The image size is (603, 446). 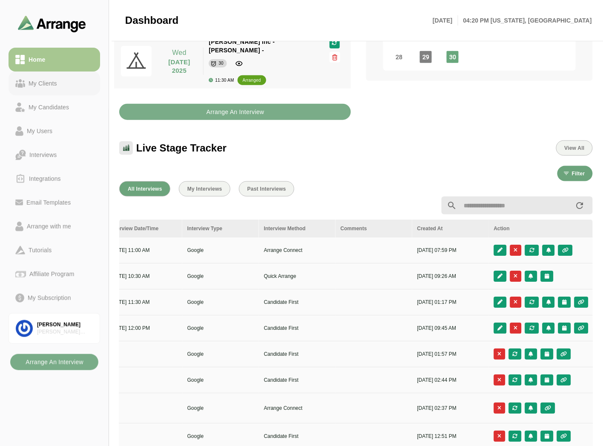 What do you see at coordinates (37, 60) in the screenshot?
I see `div: Home` at bounding box center [37, 60].